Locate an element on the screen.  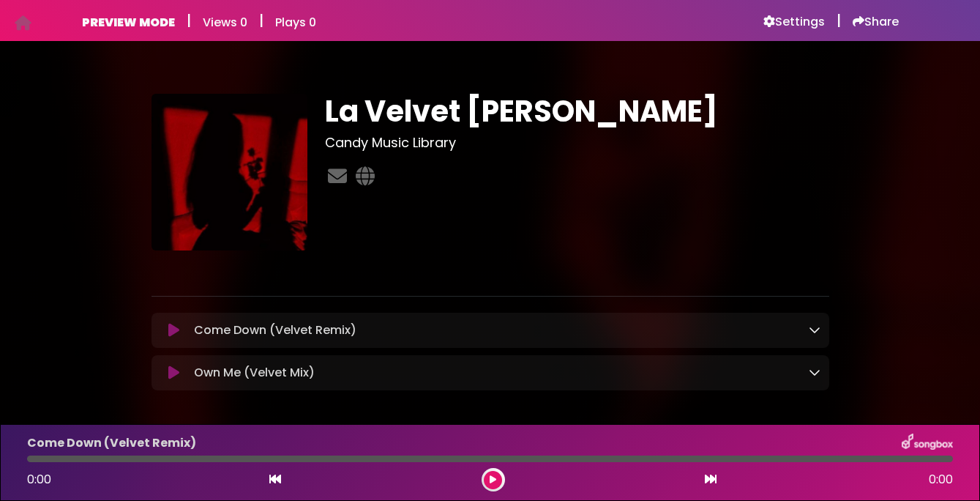
h6: Plays 0 is located at coordinates (296, 22).